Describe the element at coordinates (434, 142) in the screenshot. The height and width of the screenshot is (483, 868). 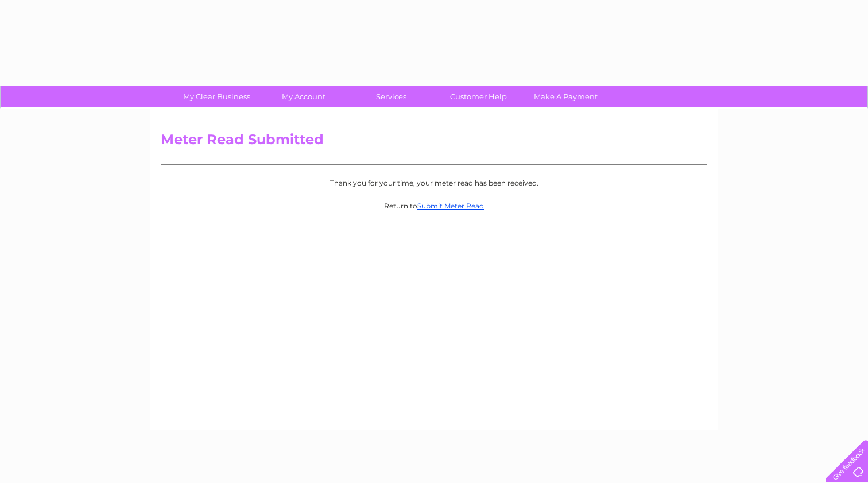
I see `h2: Meter Read Submitted` at that location.